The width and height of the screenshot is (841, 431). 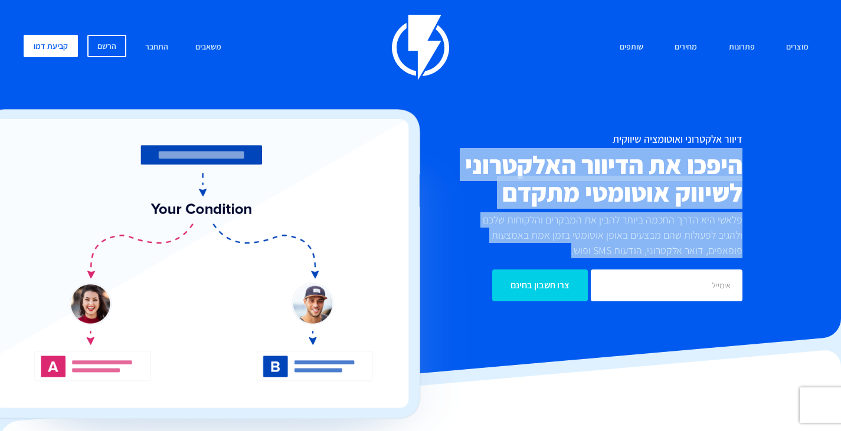 I want to click on a: שותפים, so click(x=632, y=47).